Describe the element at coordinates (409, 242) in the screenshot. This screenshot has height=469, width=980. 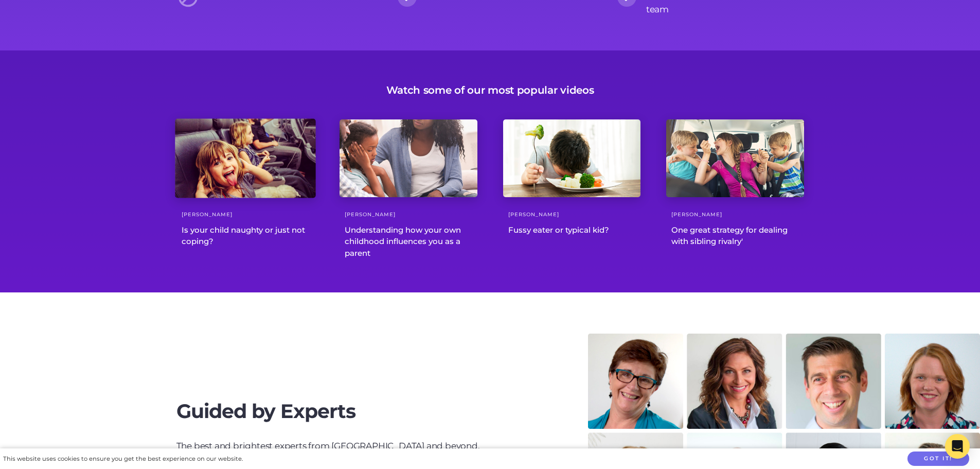
I see `div: Understanding how your own childhood influences you as a parent` at that location.